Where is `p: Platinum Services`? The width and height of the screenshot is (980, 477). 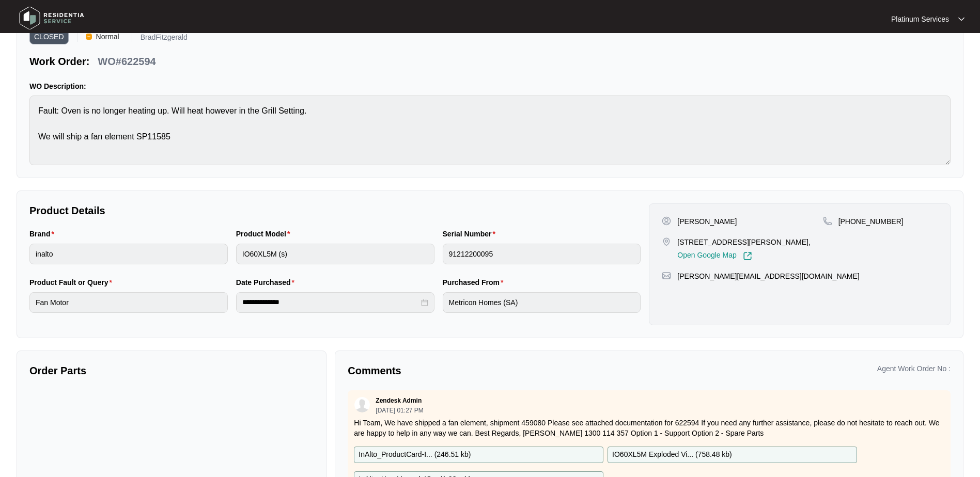 p: Platinum Services is located at coordinates (920, 19).